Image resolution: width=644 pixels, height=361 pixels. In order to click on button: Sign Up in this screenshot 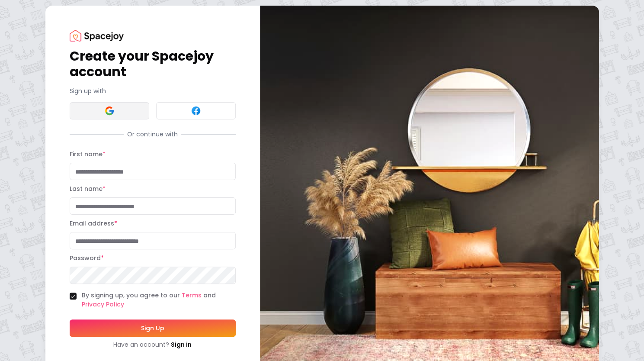, I will do `click(153, 328)`.